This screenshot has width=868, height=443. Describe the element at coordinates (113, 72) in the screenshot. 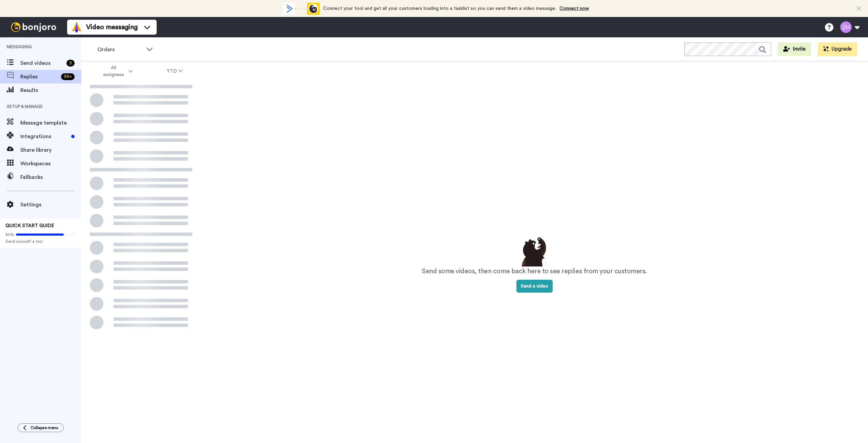

I see `span: All assignees` at that location.